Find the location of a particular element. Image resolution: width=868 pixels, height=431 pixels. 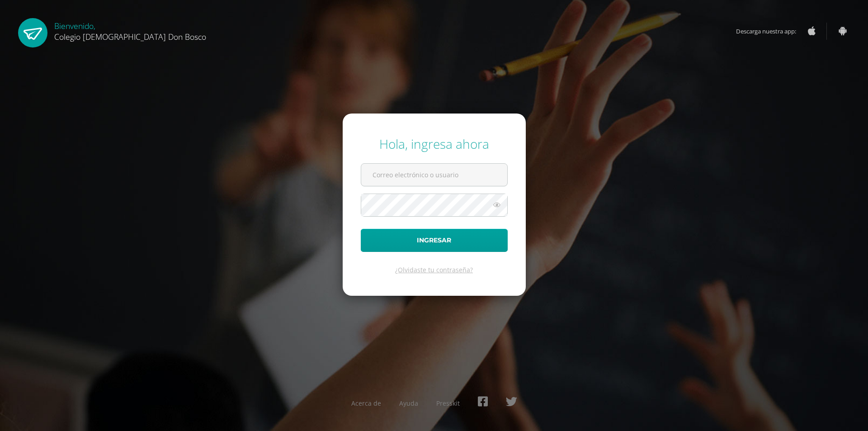

a: Presskit is located at coordinates (448, 403).